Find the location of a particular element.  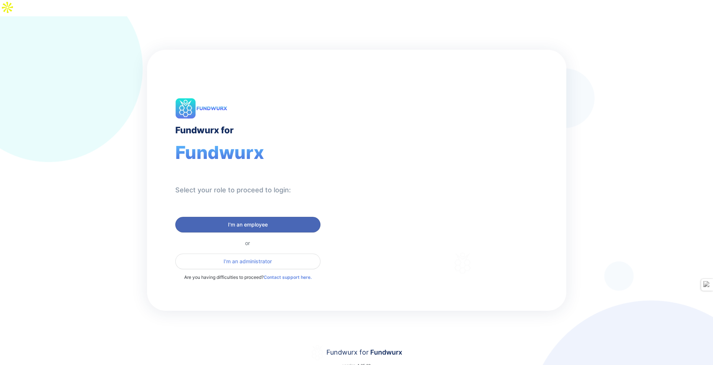

div: Select your role to proceed to login: is located at coordinates (233, 190).